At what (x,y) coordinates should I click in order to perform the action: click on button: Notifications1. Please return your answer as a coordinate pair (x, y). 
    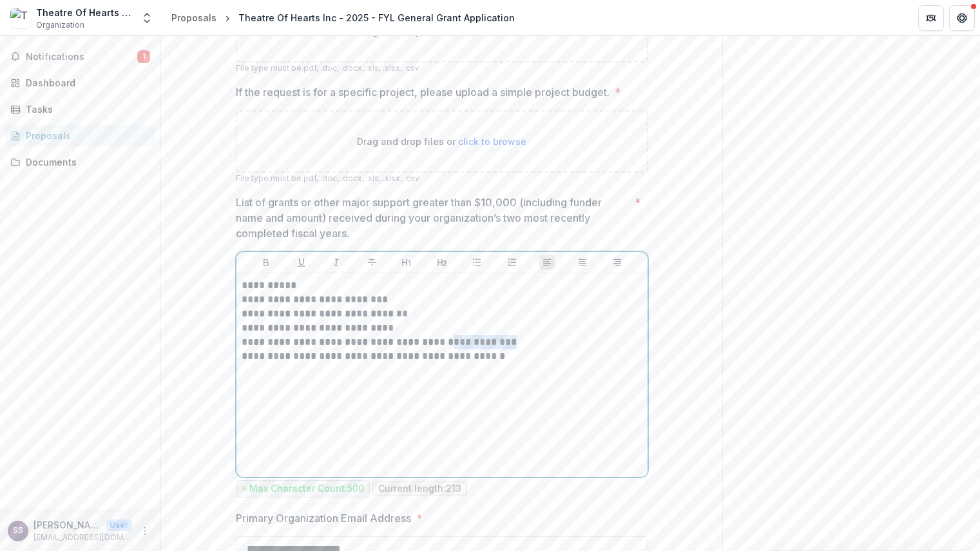
    Looking at the image, I should click on (80, 57).